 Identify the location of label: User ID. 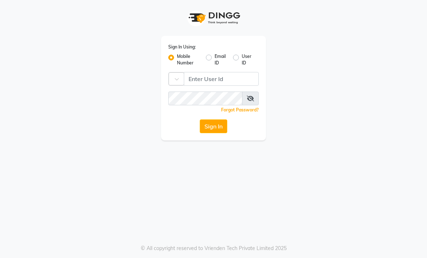
(247, 60).